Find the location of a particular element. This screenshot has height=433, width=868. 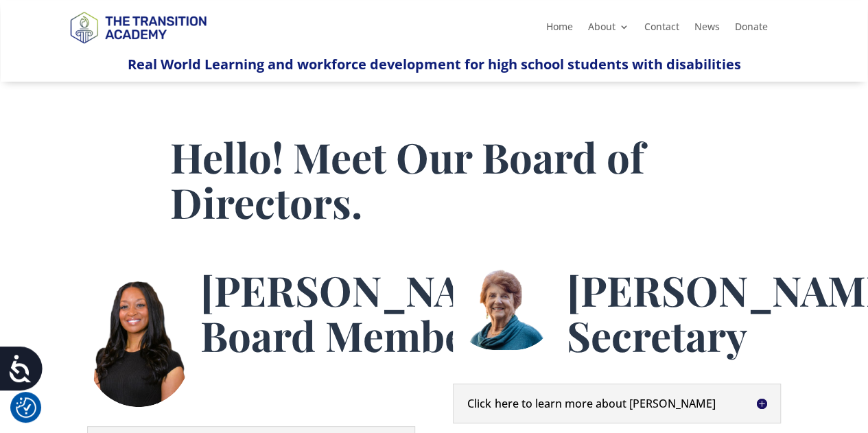

a: Contact is located at coordinates (661, 30).